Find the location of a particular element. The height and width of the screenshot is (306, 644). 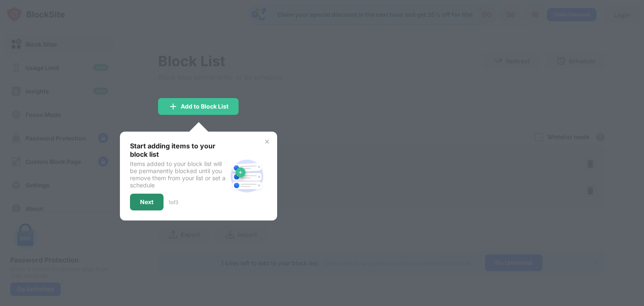

div: Add to Block List is located at coordinates (204, 107).